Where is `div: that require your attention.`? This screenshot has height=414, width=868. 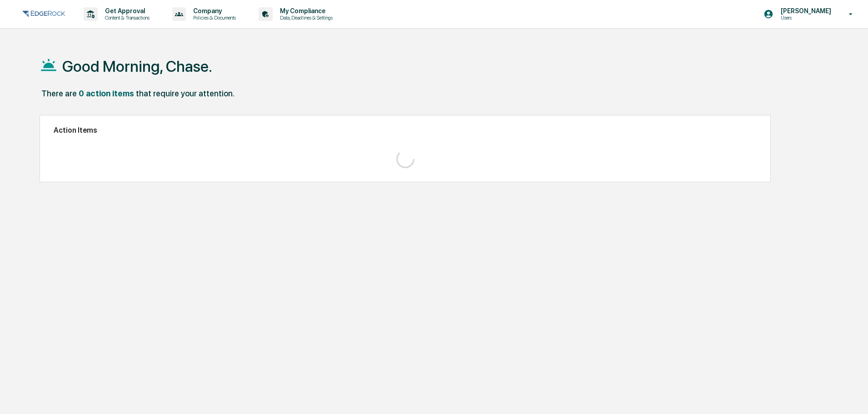
div: that require your attention. is located at coordinates (185, 93).